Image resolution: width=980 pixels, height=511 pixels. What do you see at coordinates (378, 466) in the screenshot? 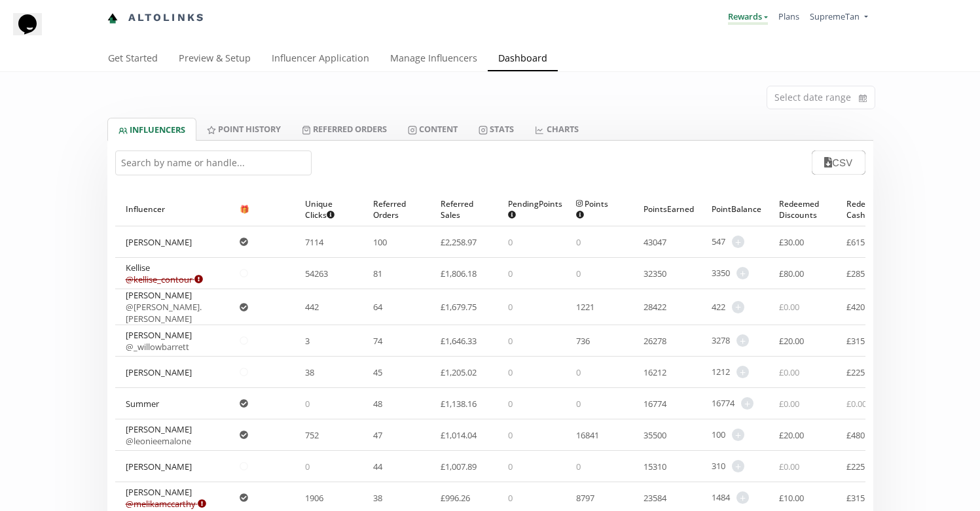
I see `span: 44` at bounding box center [378, 466].